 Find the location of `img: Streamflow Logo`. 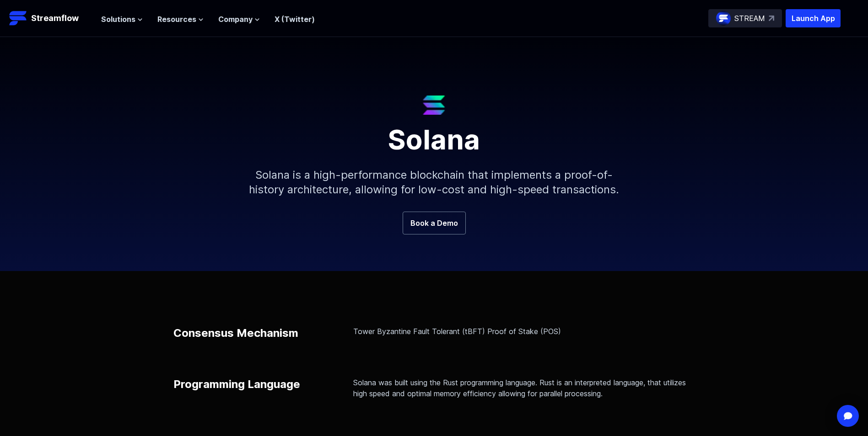

img: Streamflow Logo is located at coordinates (18, 18).